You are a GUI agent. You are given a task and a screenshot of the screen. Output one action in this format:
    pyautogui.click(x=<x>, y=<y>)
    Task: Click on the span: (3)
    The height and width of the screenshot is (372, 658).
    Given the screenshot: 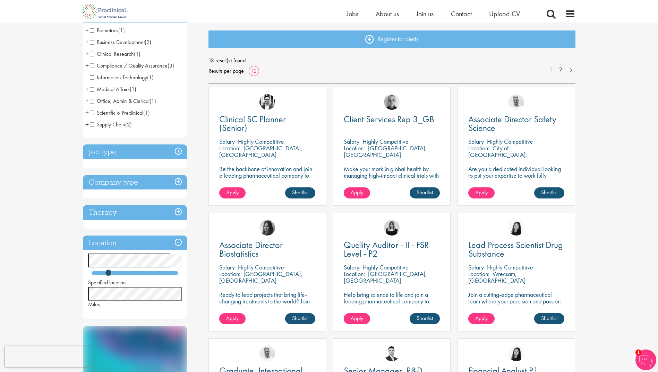 What is the action you would take?
    pyautogui.click(x=171, y=66)
    